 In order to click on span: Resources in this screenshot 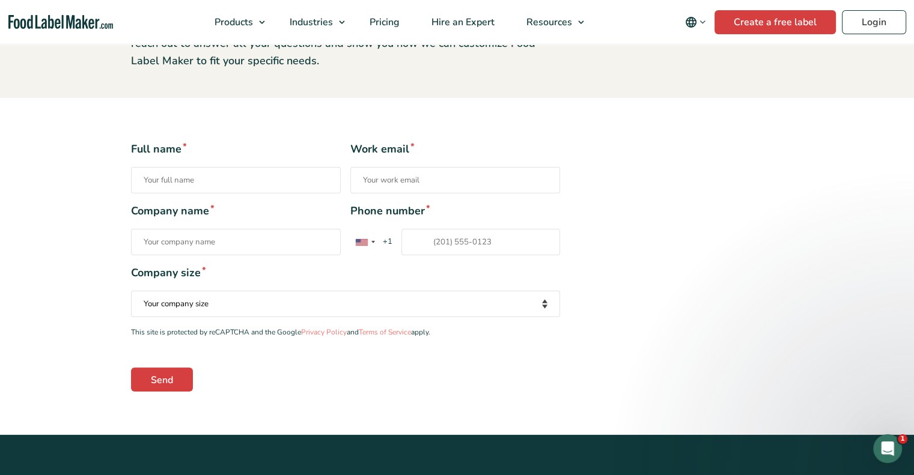, I will do `click(548, 22)`.